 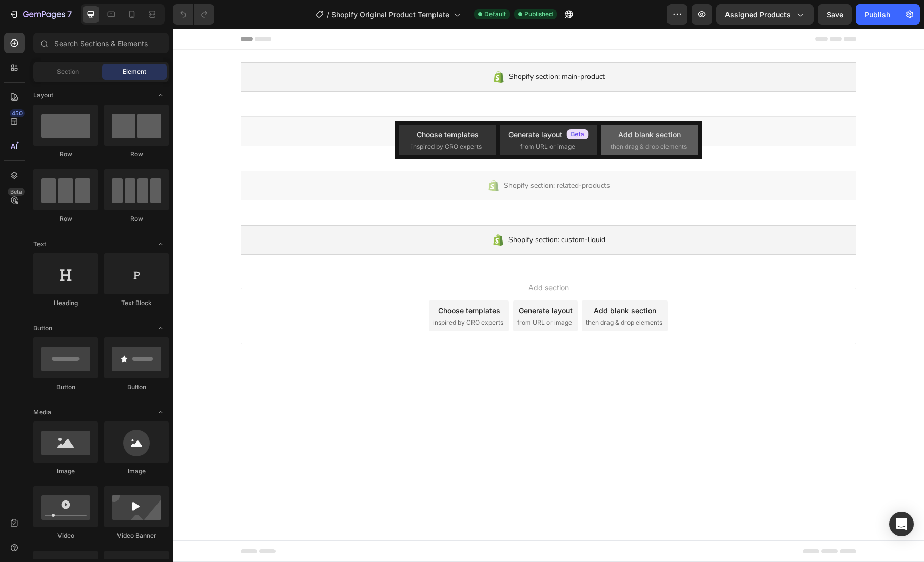 I want to click on div: Video, so click(x=66, y=536).